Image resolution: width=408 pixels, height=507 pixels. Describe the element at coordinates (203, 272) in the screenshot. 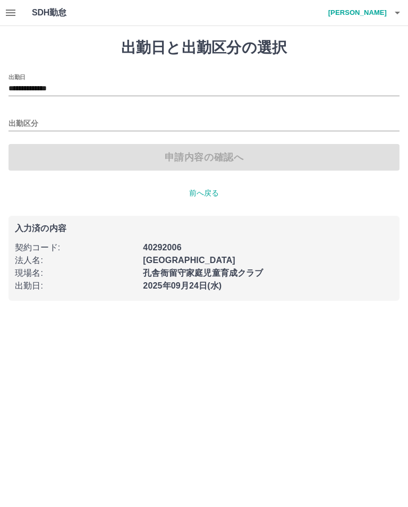

I see `b: 孔舎衙留守家庭児童育成クラブ` at that location.